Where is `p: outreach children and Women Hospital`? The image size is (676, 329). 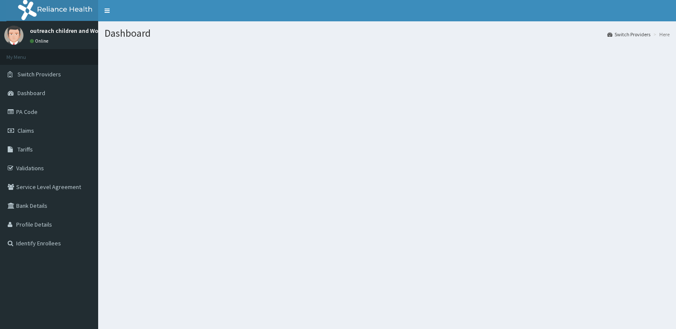
p: outreach children and Women Hospital is located at coordinates (82, 31).